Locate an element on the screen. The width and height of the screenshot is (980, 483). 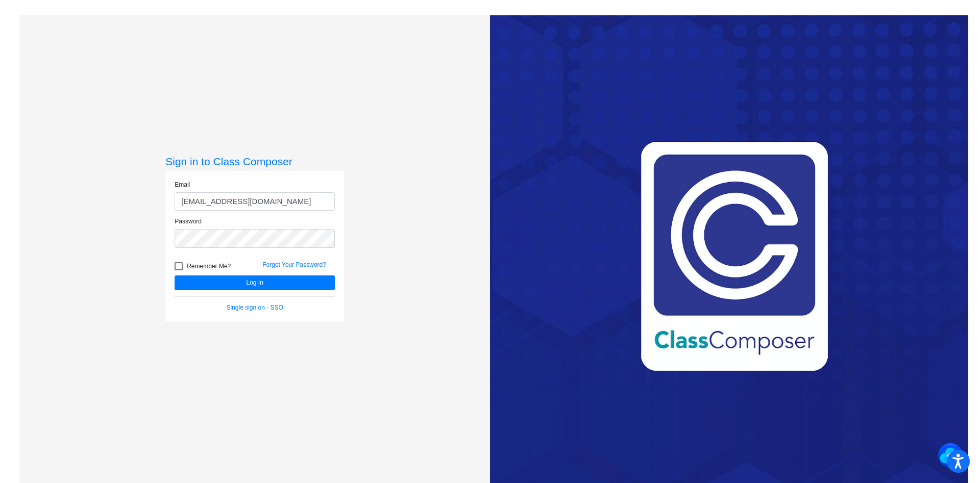
label: Email is located at coordinates (182, 185).